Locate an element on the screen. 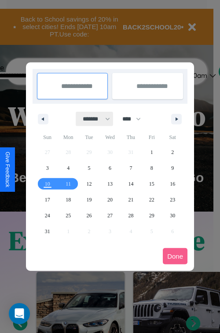 Image resolution: width=220 pixels, height=333 pixels. span: 24 is located at coordinates (48, 216).